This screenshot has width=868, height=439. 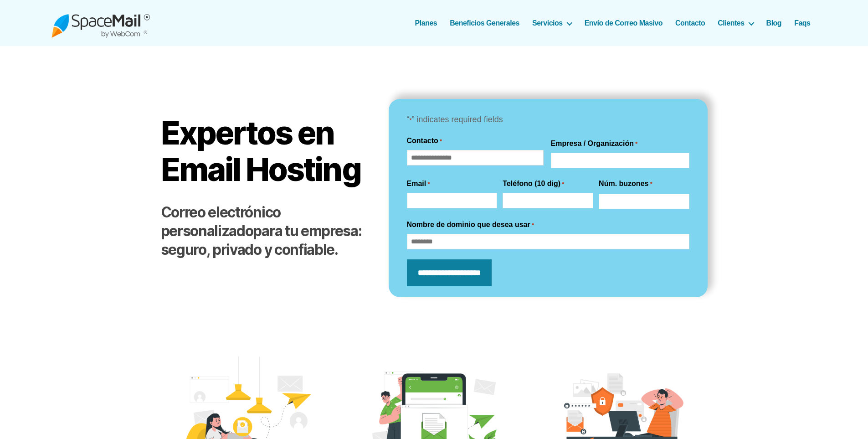 What do you see at coordinates (220, 222) in the screenshot?
I see `strong: Correo electrónico personalizado` at bounding box center [220, 222].